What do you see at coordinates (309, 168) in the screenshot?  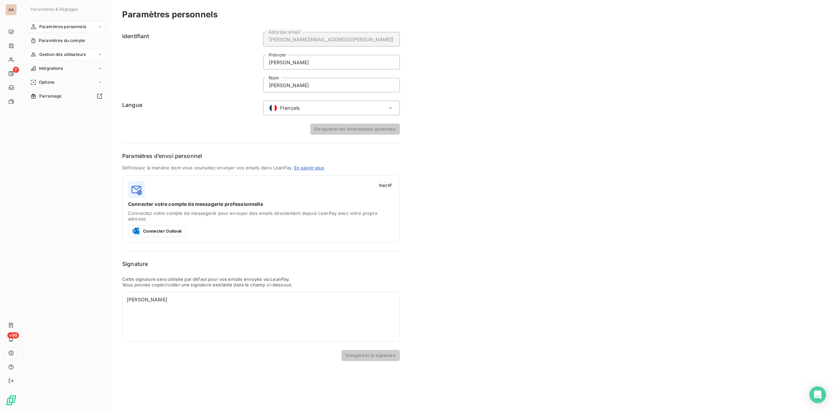 I see `a: En savoir plus` at bounding box center [309, 168].